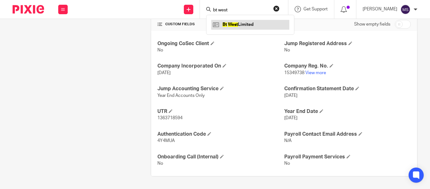 The image size is (430, 189). I want to click on span: N/A, so click(288, 141).